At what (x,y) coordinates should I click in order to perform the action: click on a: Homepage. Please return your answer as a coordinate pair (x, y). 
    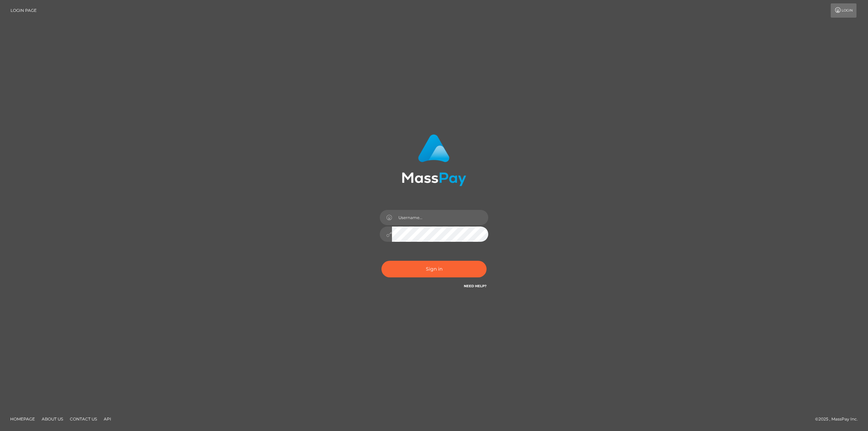
    Looking at the image, I should click on (23, 419).